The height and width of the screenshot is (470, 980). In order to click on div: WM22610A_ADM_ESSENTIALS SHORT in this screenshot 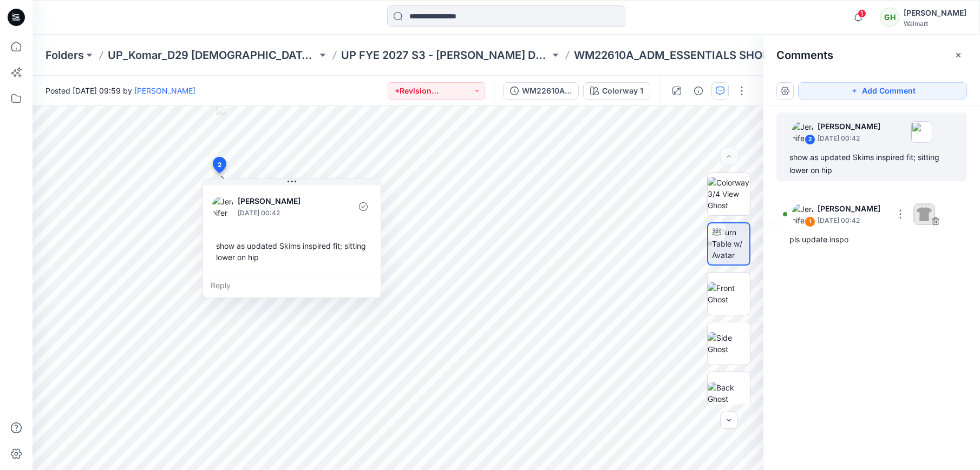, I will do `click(547, 91)`.